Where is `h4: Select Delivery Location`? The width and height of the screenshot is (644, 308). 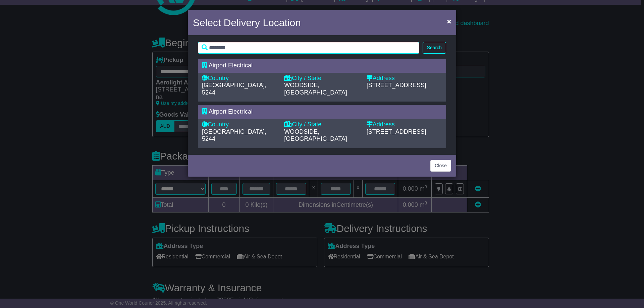
h4: Select Delivery Location is located at coordinates (247, 22).